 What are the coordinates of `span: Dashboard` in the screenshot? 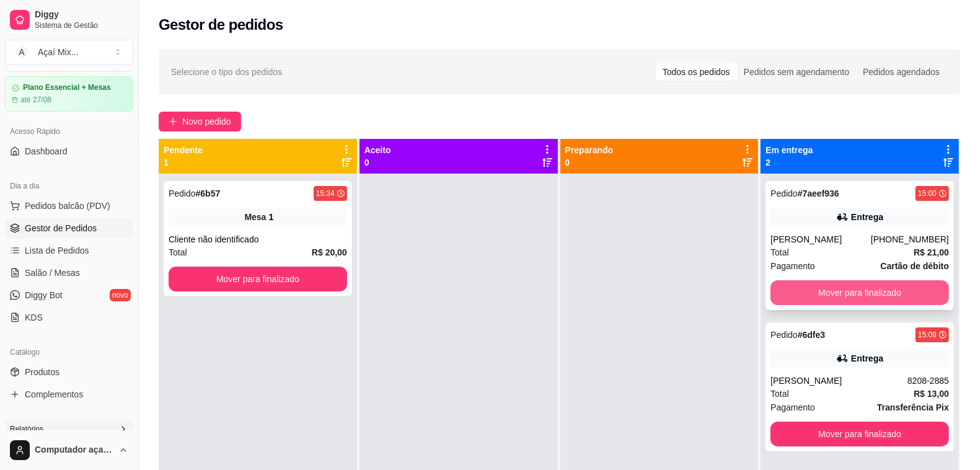 It's located at (46, 151).